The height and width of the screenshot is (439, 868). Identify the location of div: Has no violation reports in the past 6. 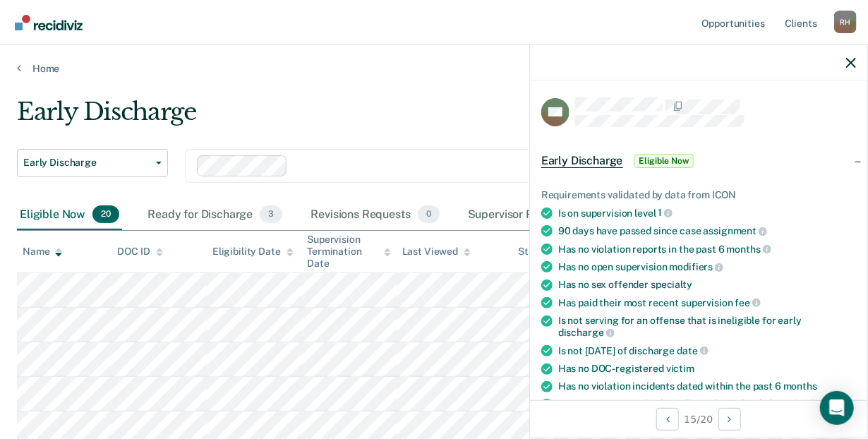
(707, 249).